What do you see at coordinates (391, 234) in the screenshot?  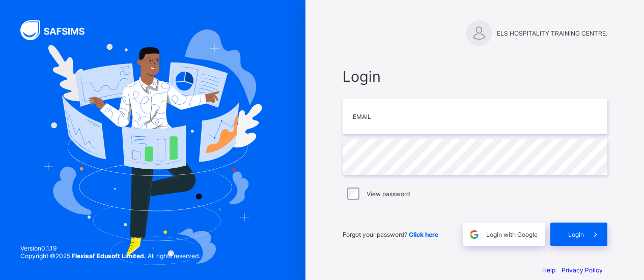 I see `span: Forgot your password?` at bounding box center [391, 234].